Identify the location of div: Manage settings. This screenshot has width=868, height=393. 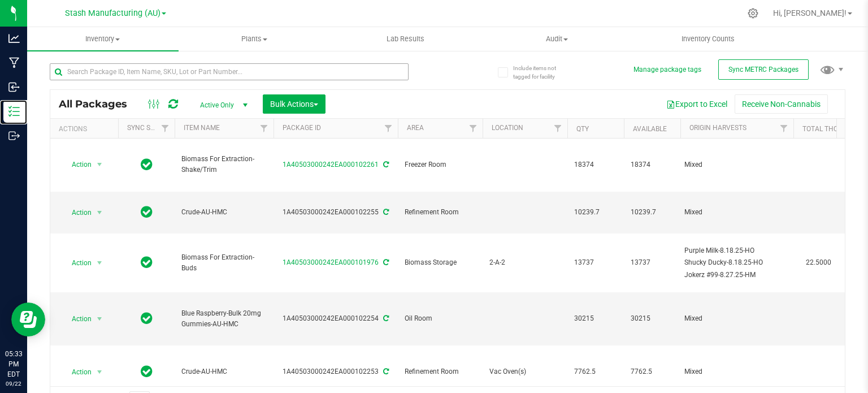
(753, 13).